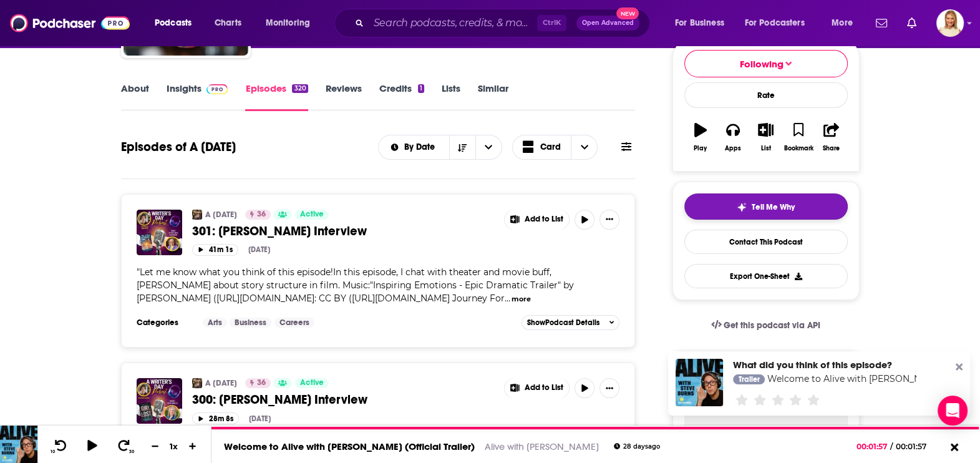  I want to click on input: Search podcasts, credits, & more..., so click(453, 23).